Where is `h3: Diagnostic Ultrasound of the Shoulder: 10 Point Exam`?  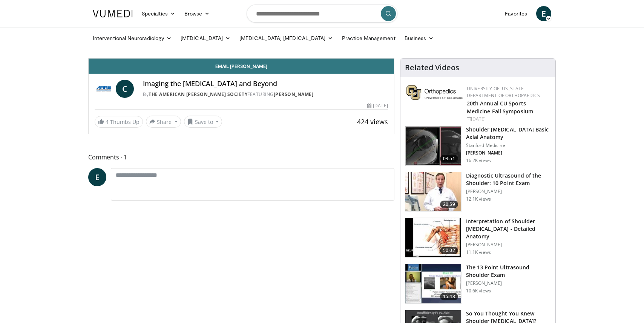 h3: Diagnostic Ultrasound of the Shoulder: 10 Point Exam is located at coordinates (509, 179).